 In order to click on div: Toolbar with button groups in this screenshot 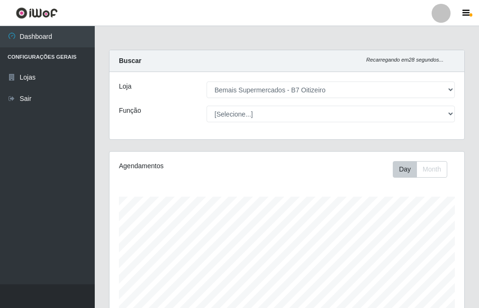, I will do `click(424, 169)`.